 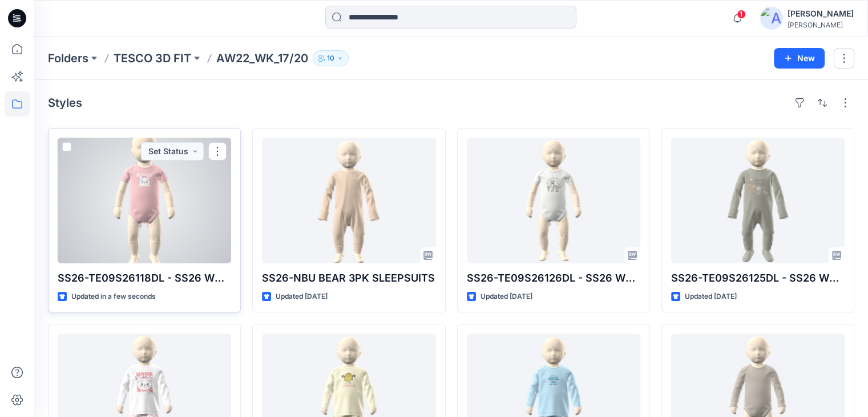 What do you see at coordinates (758, 200) in the screenshot?
I see `a: SS26-TE09S26125DL - SS26 WK2 TOY STORY 2PK SLEEPSUITS` at bounding box center [758, 200].